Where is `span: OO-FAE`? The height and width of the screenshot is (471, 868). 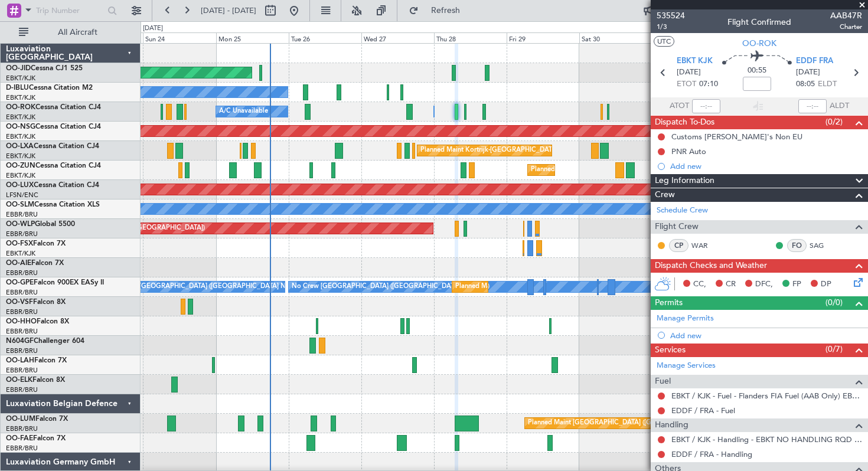 span: OO-FAE is located at coordinates (19, 439).